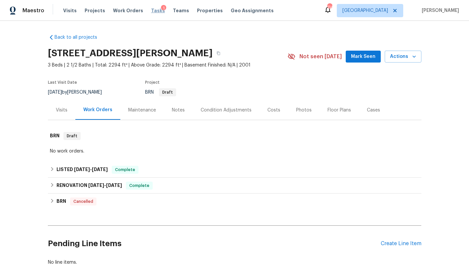 This screenshot has height=267, width=469. What do you see at coordinates (363, 57) in the screenshot?
I see `span: Mark Seen` at bounding box center [363, 57].